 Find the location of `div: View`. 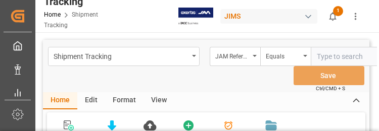

div: View is located at coordinates (159, 101).